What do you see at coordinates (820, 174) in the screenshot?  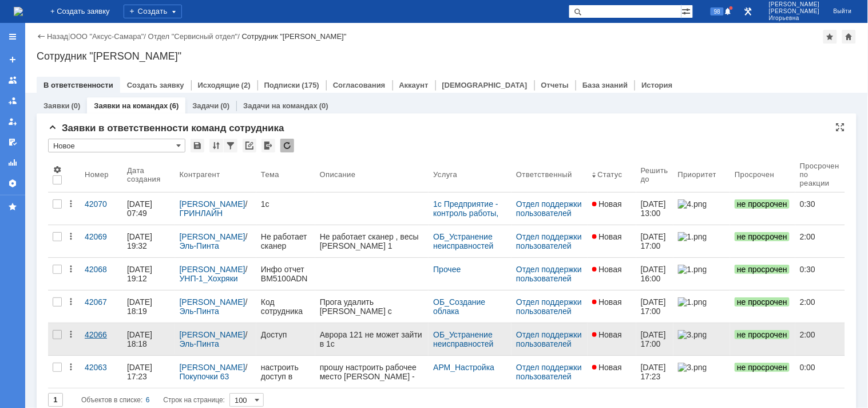 I see `div: Просрочен по реакции` at bounding box center [820, 174].